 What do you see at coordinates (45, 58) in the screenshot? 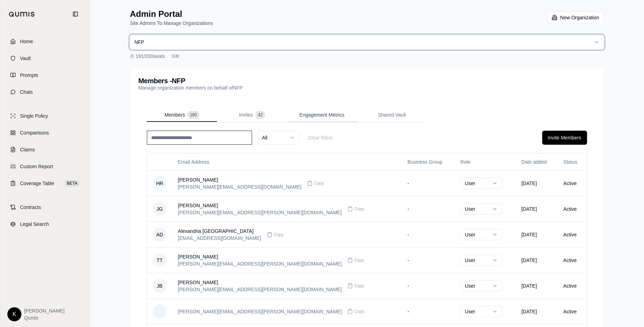
I see `a: Vault` at bounding box center [45, 58].